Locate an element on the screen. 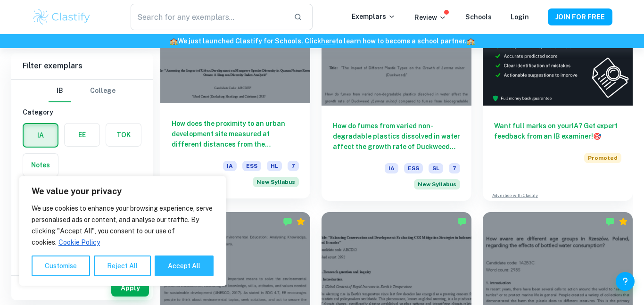 The width and height of the screenshot is (644, 305). button: JOIN FOR FREE is located at coordinates (580, 17).